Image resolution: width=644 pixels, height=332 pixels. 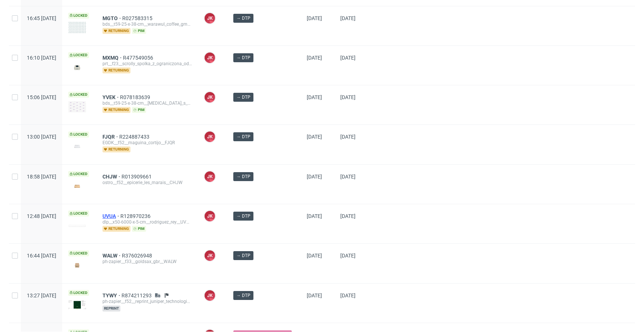 What do you see at coordinates (135, 137) in the screenshot?
I see `span: R224887433` at bounding box center [135, 137].